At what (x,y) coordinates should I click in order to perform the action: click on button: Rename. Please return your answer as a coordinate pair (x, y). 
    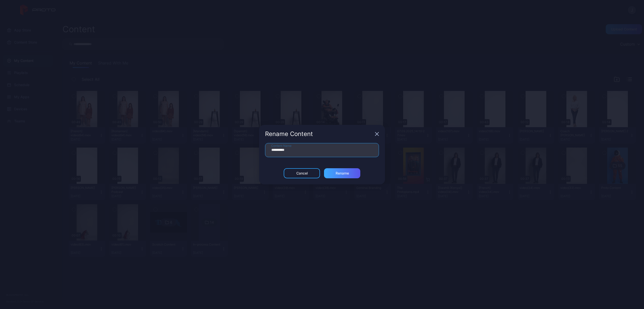
    Looking at the image, I should click on (342, 173).